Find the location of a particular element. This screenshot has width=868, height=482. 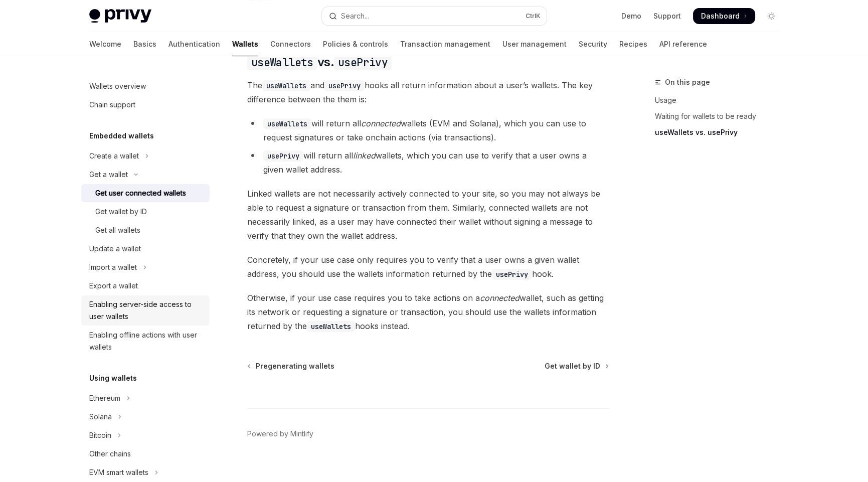

a: Recipes is located at coordinates (633, 44).